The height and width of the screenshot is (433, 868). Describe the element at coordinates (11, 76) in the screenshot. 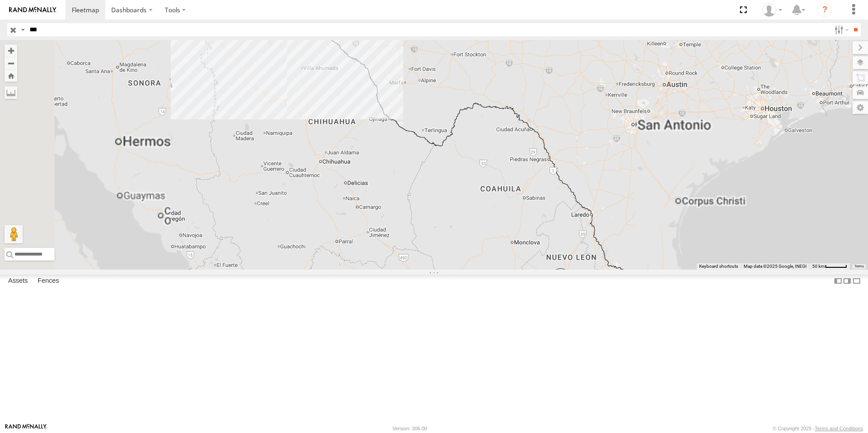

I see `button: Zoom Home` at that location.